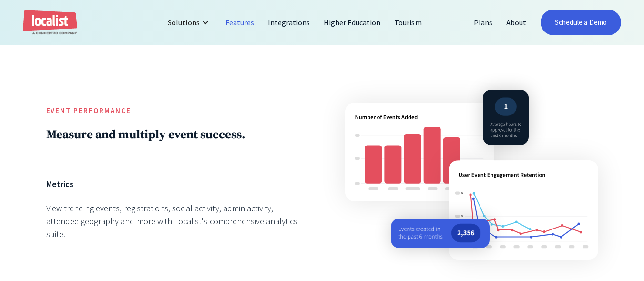 The width and height of the screenshot is (644, 281). I want to click on h2: Measure and multiply event success., so click(173, 135).